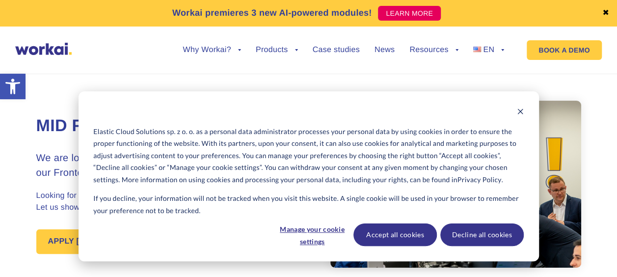 The height and width of the screenshot is (277, 617). What do you see at coordinates (520, 112) in the screenshot?
I see `button: Dismiss cookie banner` at bounding box center [520, 112].